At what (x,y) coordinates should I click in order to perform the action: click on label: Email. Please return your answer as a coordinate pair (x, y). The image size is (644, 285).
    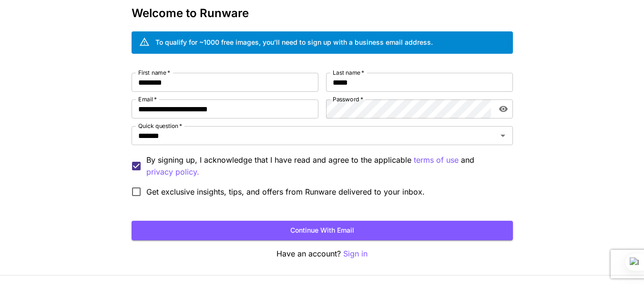
    Looking at the image, I should click on (147, 99).